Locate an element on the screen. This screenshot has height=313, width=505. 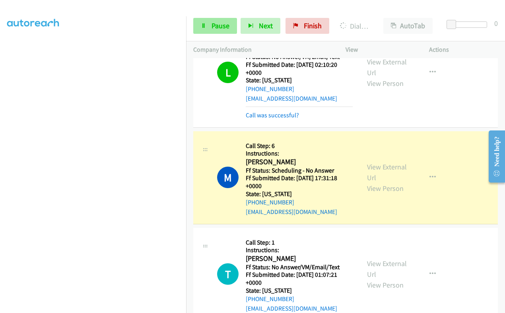
p: Company Information is located at coordinates (262, 50).